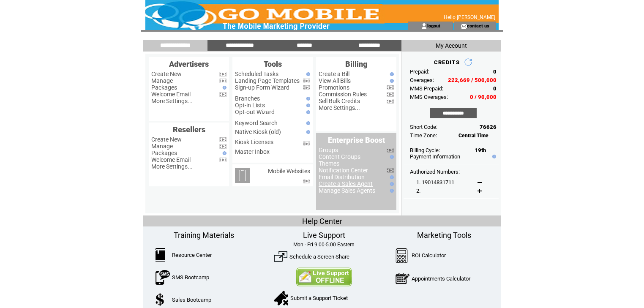 The height and width of the screenshot is (308, 644). I want to click on img: ScreenShare.png, so click(280, 256).